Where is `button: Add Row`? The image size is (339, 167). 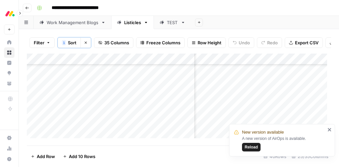 button: Add Row is located at coordinates (43, 157).